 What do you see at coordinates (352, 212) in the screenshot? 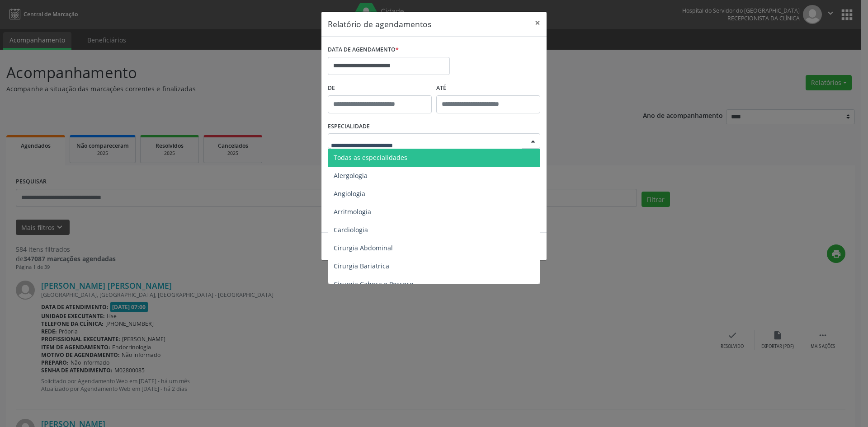
I see `span: Arritmologia` at bounding box center [352, 212].